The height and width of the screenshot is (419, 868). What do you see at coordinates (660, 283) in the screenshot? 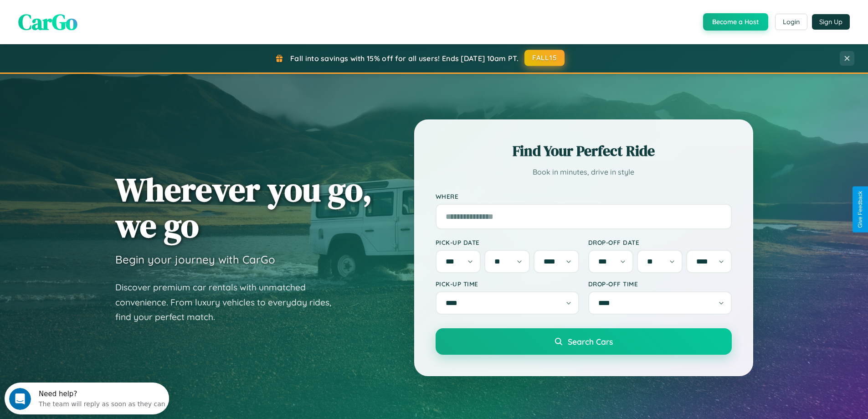
I see `label: Drop-off Time` at bounding box center [660, 283].